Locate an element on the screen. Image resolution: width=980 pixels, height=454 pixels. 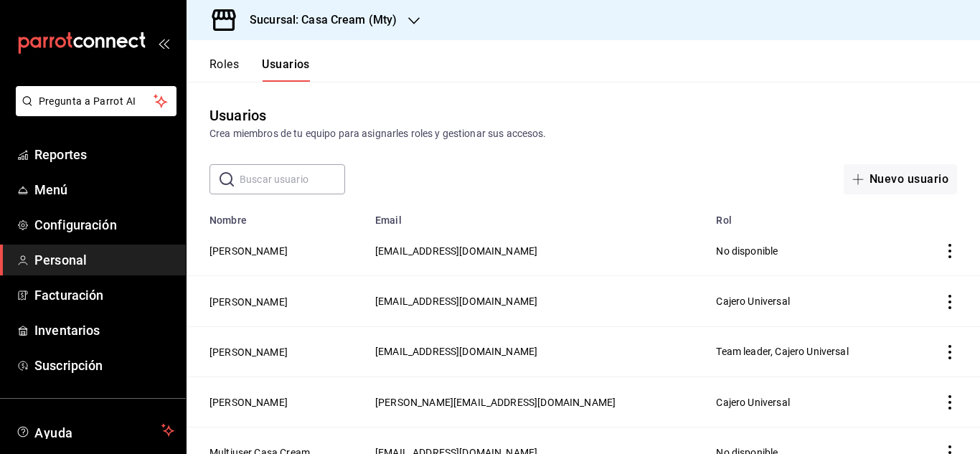
span: Reportes is located at coordinates (104, 154).